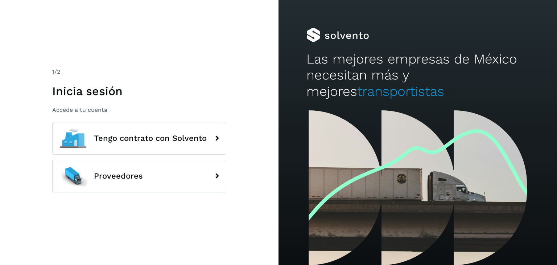 This screenshot has width=557, height=265. What do you see at coordinates (139, 72) in the screenshot?
I see `div: /2` at bounding box center [139, 72].